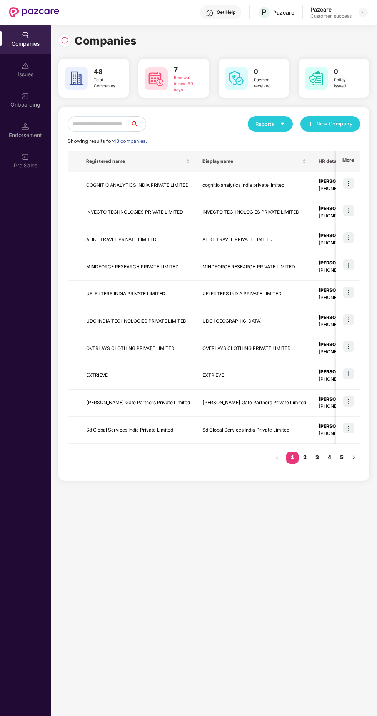 This screenshot has width=377, height=716. Describe the element at coordinates (345, 83) in the screenshot. I see `div: Policy issued` at that location.